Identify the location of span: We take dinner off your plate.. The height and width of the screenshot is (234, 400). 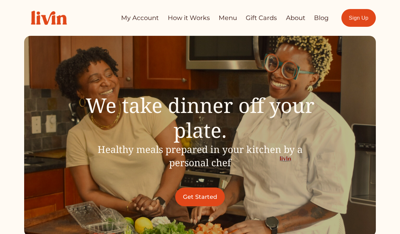
(203, 117).